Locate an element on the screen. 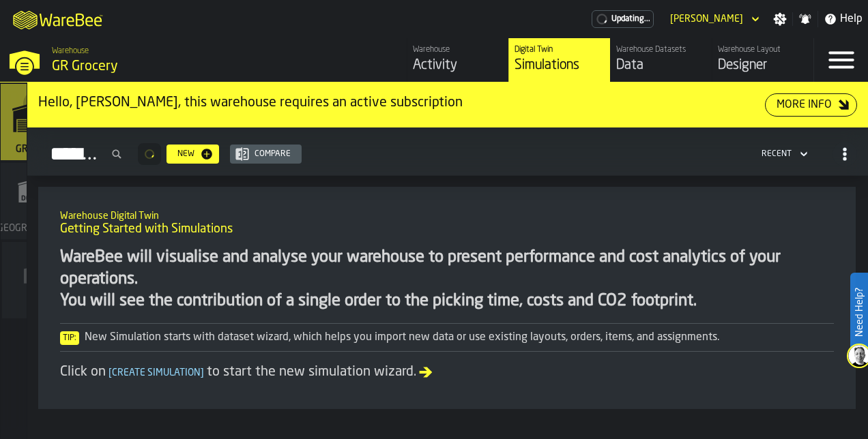 Image resolution: width=868 pixels, height=439 pixels. div: Warehouse Layout is located at coordinates (763, 50).